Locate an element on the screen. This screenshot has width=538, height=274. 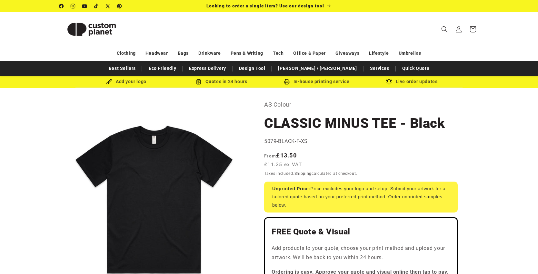
a: Office & Paper is located at coordinates (309, 53).